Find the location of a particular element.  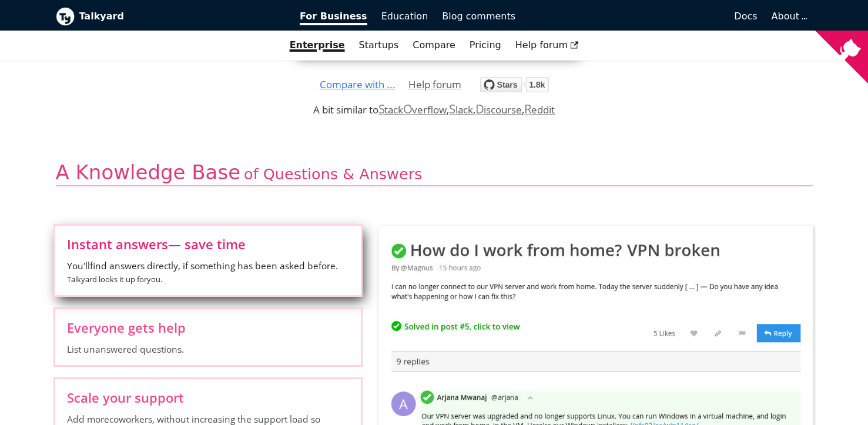

span: About is located at coordinates (788, 16).